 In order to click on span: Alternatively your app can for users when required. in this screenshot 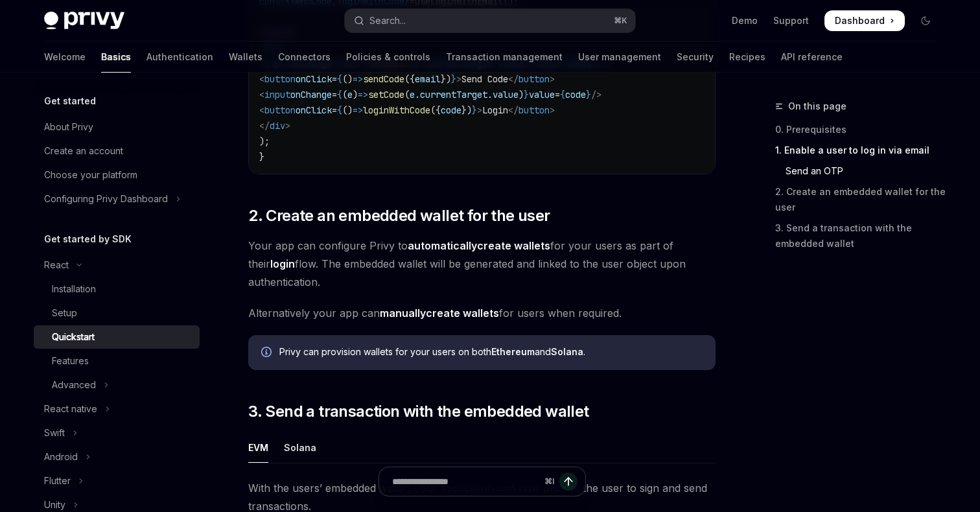, I will do `click(481, 313)`.